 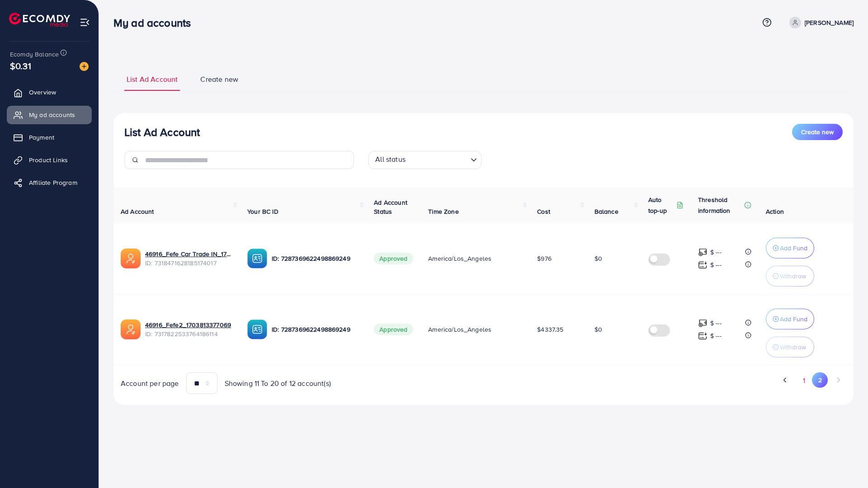 What do you see at coordinates (277, 383) in the screenshot?
I see `span: Showing 11 To 20 of 12 account(s)` at bounding box center [277, 383].